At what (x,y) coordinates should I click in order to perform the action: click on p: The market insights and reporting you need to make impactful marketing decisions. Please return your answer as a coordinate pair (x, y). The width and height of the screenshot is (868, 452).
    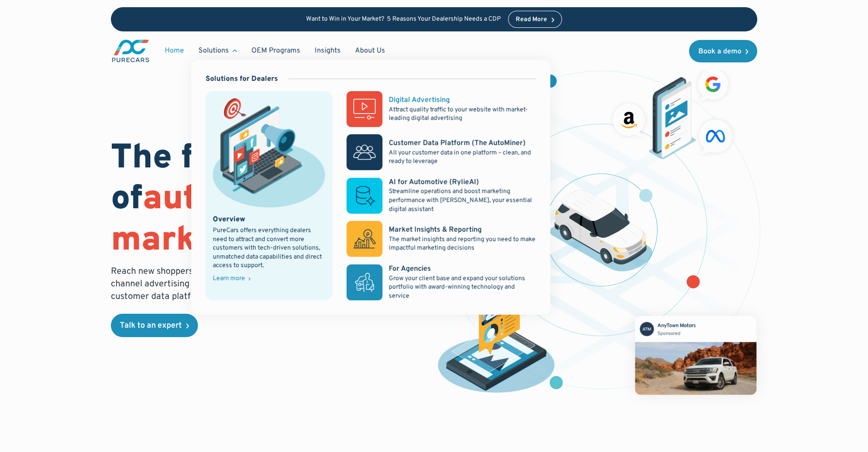
    Looking at the image, I should click on (462, 244).